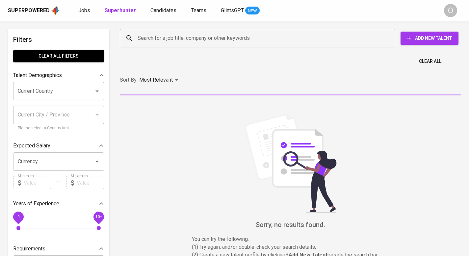 This screenshot has width=469, height=256. I want to click on span: NEW, so click(252, 11).